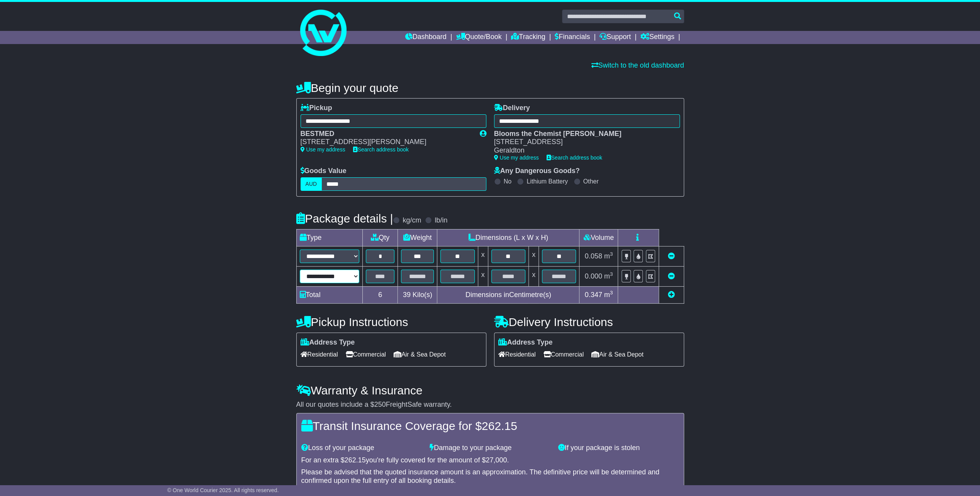 The width and height of the screenshot is (980, 496). I want to click on td: Dimensions (L x W x H), so click(509, 238).